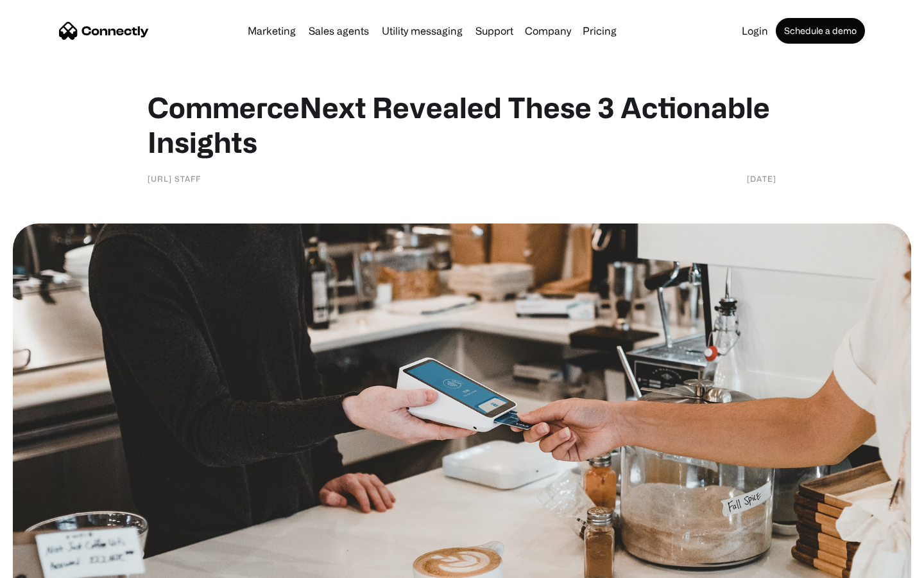 The height and width of the screenshot is (578, 924). I want to click on a: Login, so click(754, 31).